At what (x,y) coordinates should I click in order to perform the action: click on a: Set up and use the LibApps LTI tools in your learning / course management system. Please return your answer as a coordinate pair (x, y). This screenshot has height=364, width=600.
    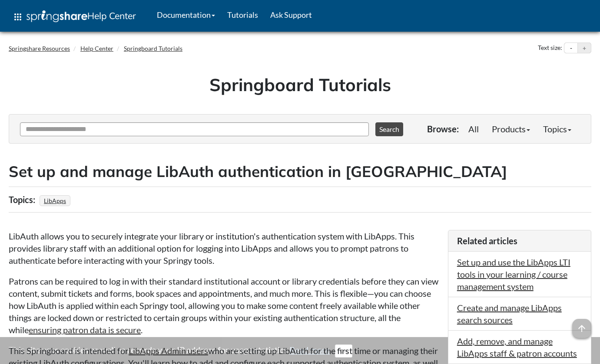
    Looking at the image, I should click on (514, 274).